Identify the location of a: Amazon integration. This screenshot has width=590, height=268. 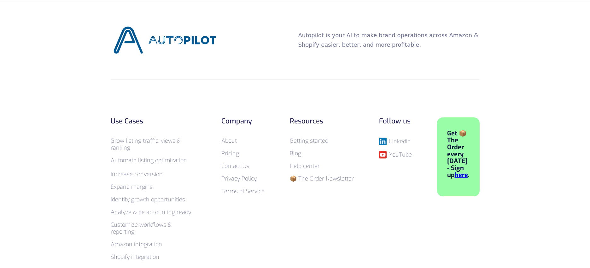
(136, 244).